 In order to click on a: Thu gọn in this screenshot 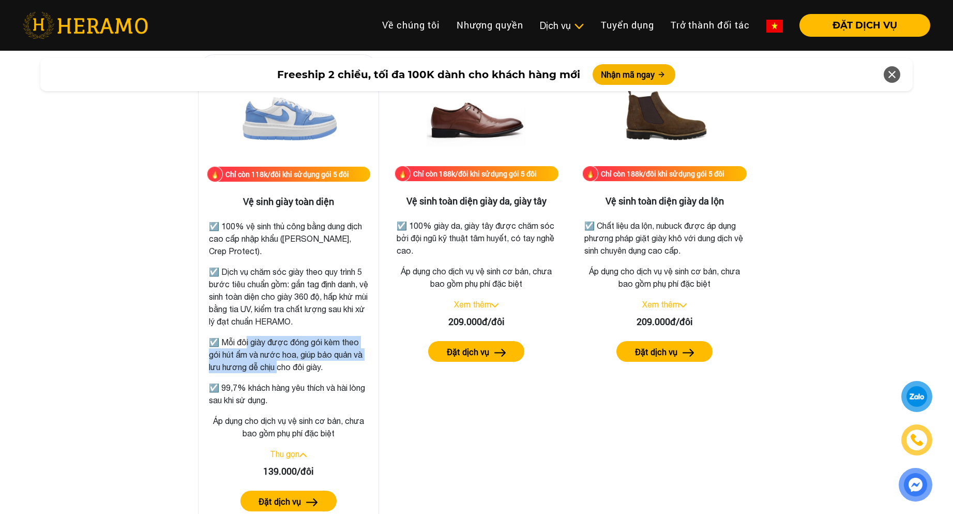, I will do `click(285, 454)`.